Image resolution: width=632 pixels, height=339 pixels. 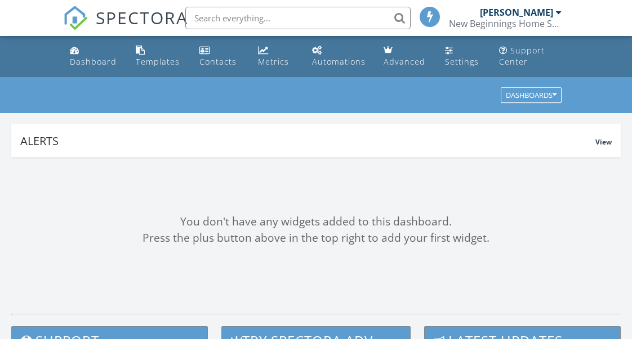 What do you see at coordinates (339, 56) in the screenshot?
I see `a: Automations (Basic)` at bounding box center [339, 56].